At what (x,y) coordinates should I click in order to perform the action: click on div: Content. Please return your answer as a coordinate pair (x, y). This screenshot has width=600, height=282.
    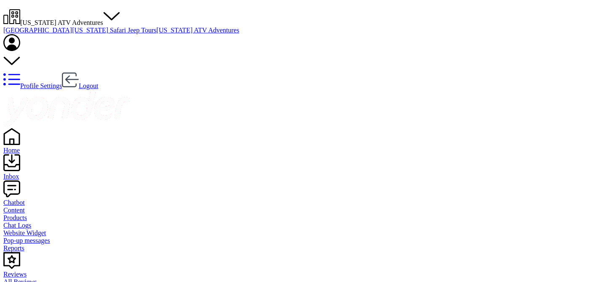
    Looking at the image, I should click on (300, 210).